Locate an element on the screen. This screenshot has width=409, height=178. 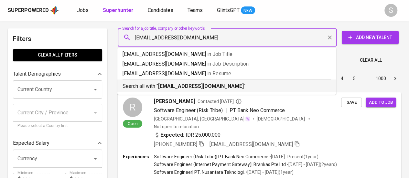
p: Experiences is located at coordinates (138, 157).